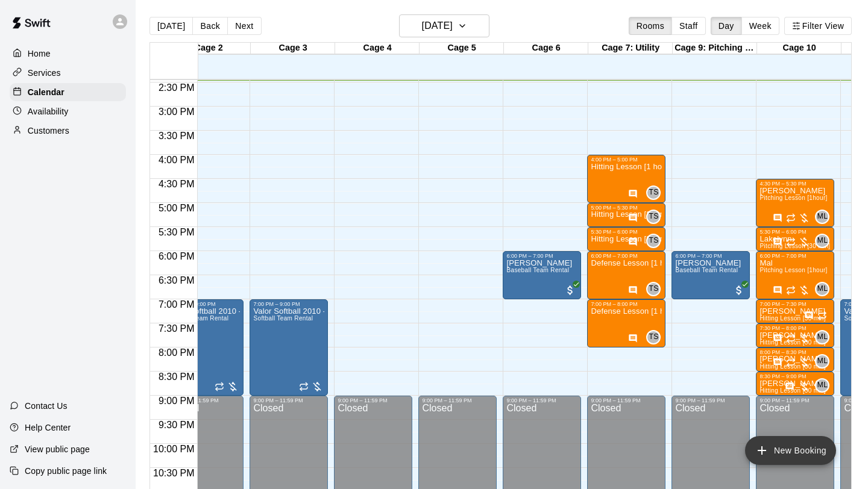  I want to click on span: 5:00 PM, so click(176, 208).